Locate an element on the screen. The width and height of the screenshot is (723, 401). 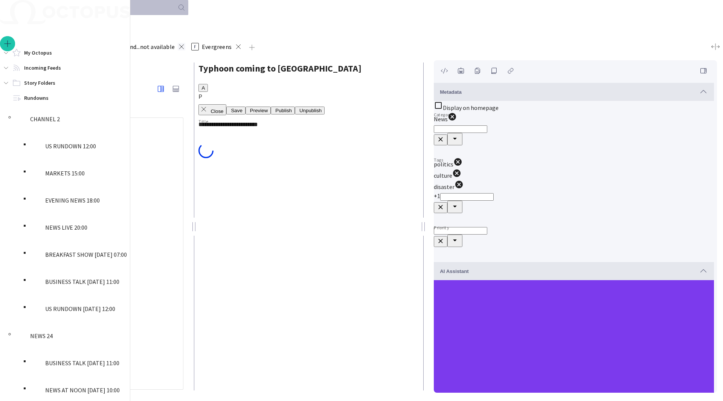
span: Metadata is located at coordinates (451, 92).